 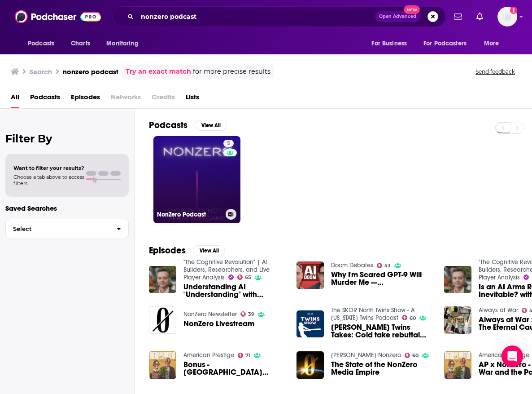 I want to click on img: Bonus - Ukraine Endgame: AP vs. NonZero w/ Bob Wright, so click(x=163, y=365).